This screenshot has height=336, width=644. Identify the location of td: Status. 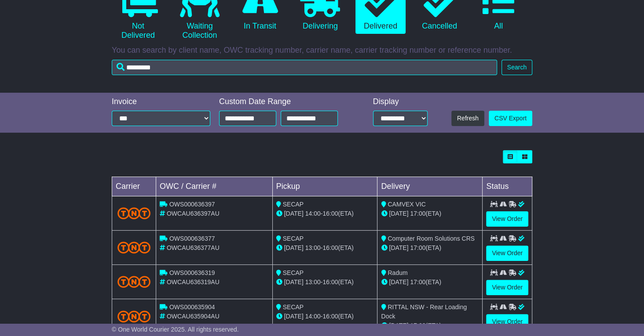
(507, 187).